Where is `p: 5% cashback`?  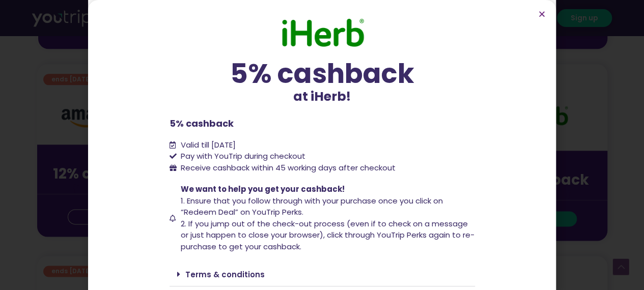
p: 5% cashback is located at coordinates (322, 123).